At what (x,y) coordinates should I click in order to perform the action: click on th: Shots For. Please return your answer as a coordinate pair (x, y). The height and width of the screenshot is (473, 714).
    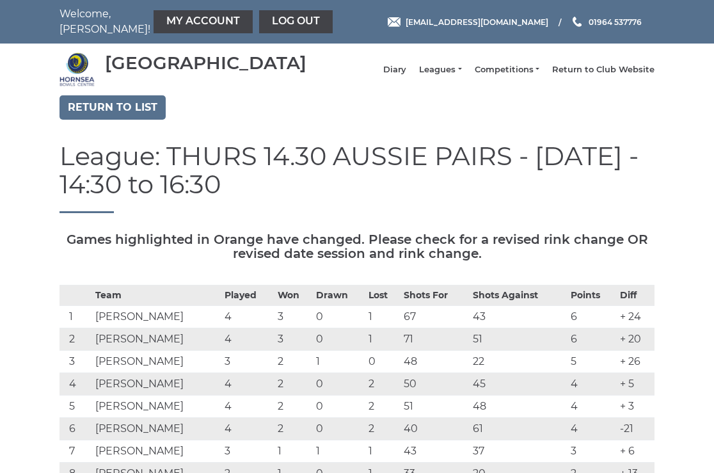
    Looking at the image, I should click on (435, 296).